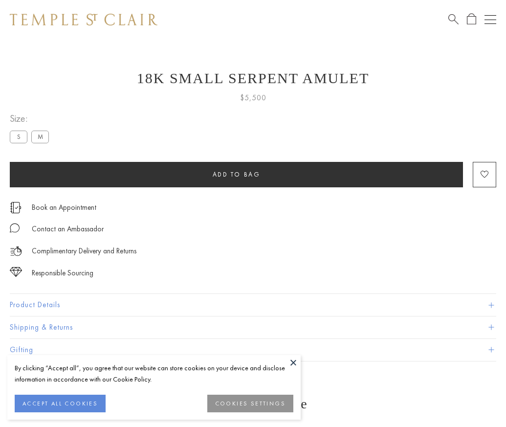 Image resolution: width=506 pixels, height=427 pixels. Describe the element at coordinates (154, 374) in the screenshot. I see `div: By clicking “Accept all”, you agree that our website can store cookies on your device and disclos...` at that location.